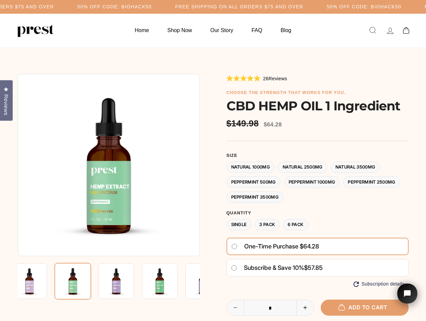  Describe the element at coordinates (379, 284) in the screenshot. I see `button: Subscription details` at that location.